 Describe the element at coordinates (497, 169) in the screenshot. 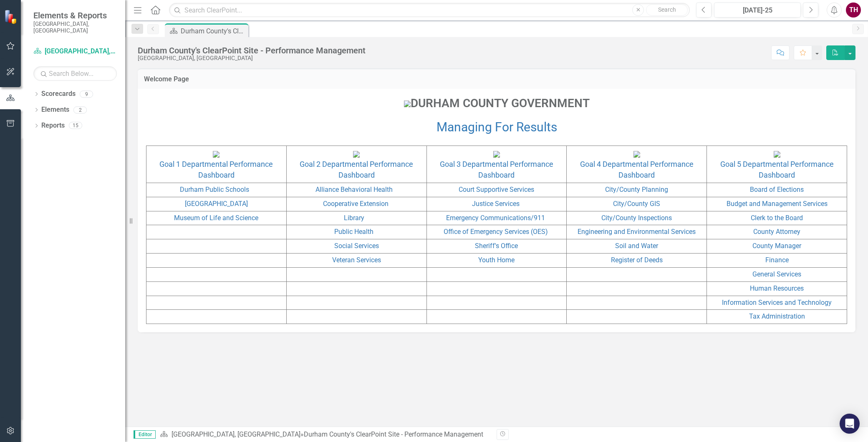

I see `a: Goal 3 Departmental Performance Dashboard` at that location.